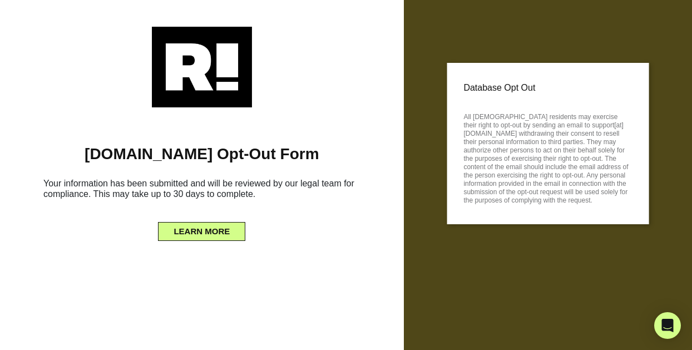 This screenshot has width=692, height=350. Describe the element at coordinates (547, 88) in the screenshot. I see `p: Database Opt Out` at that location.